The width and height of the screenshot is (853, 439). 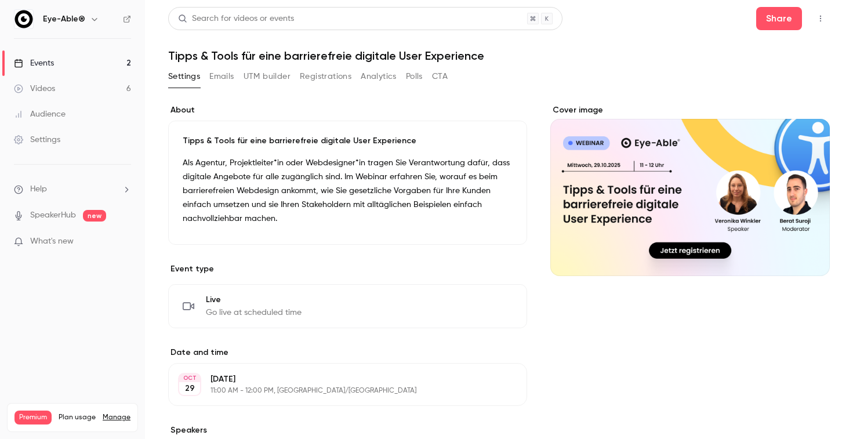 I want to click on button: UTM builder, so click(x=267, y=77).